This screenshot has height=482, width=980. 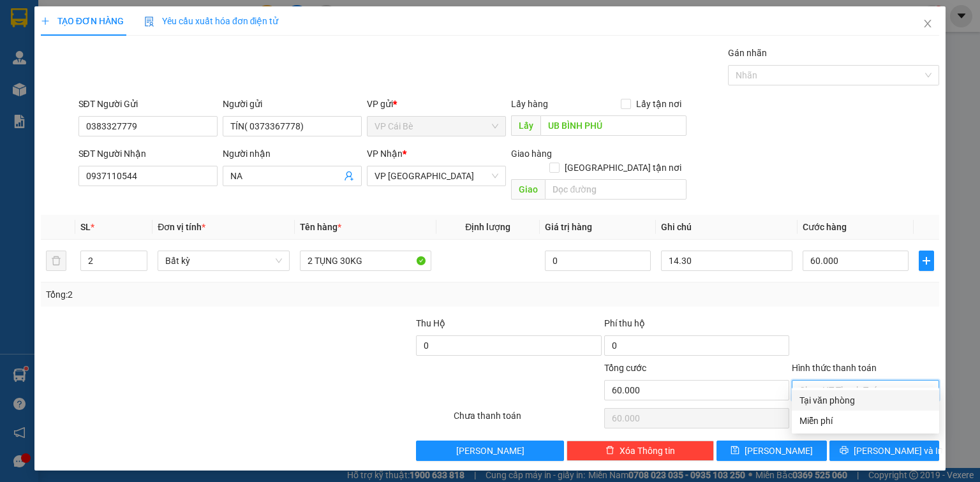 I want to click on button: deleteXóa Thông tin, so click(x=640, y=451).